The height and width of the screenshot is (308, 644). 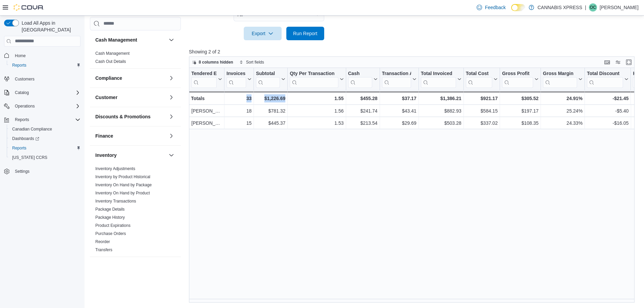 I want to click on div: $29.69, so click(x=399, y=123).